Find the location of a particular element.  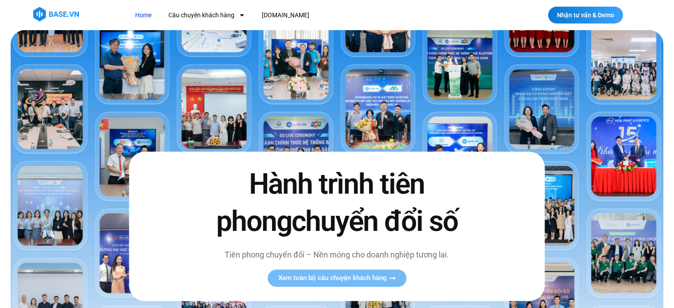

a: Xem toàn bộ câu chuyện khách hàng is located at coordinates (337, 278).